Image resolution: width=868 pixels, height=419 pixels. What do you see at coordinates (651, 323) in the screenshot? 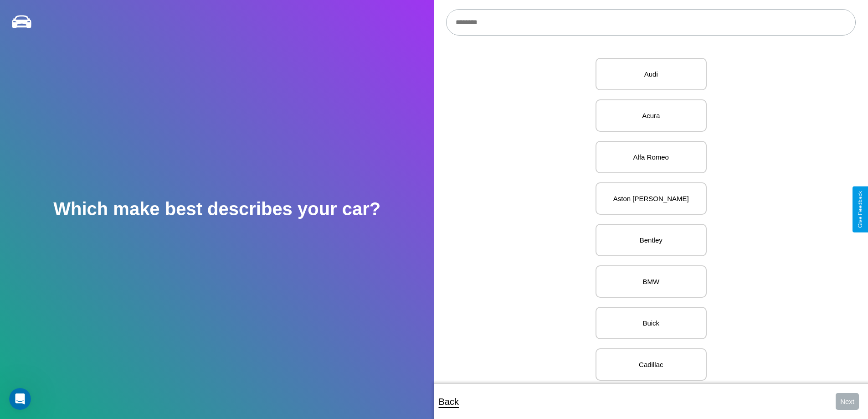
I see `p: Buick` at bounding box center [651, 323].